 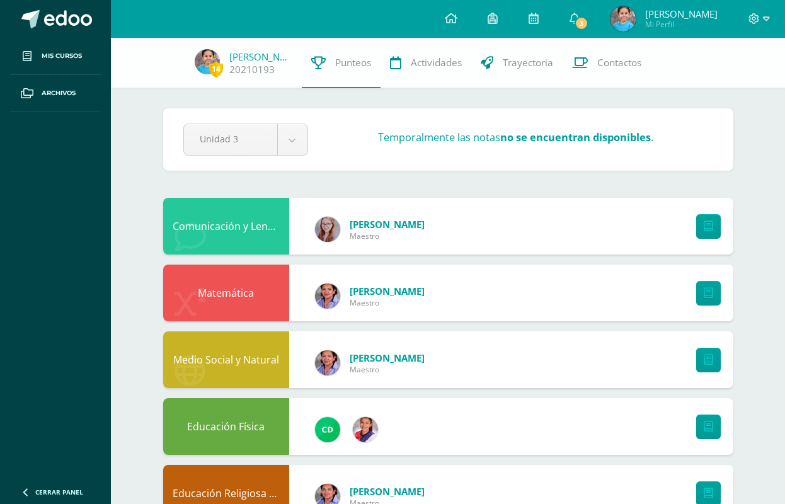 What do you see at coordinates (62, 56) in the screenshot?
I see `span: Mis cursos` at bounding box center [62, 56].